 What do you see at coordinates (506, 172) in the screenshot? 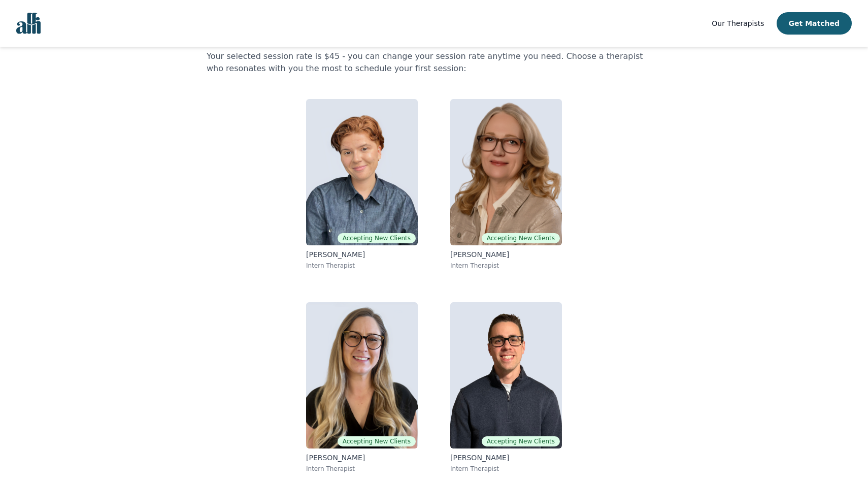
I see `img: Siobhan Chandler` at bounding box center [506, 172].